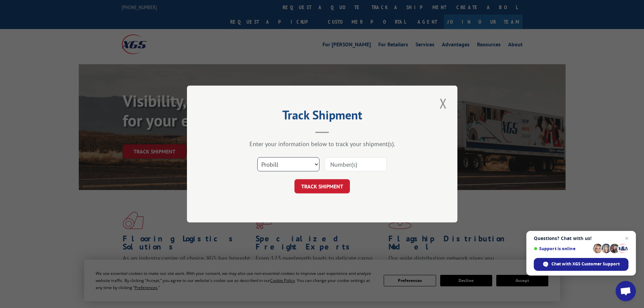  I want to click on h2: Track Shipment, so click(322, 117).